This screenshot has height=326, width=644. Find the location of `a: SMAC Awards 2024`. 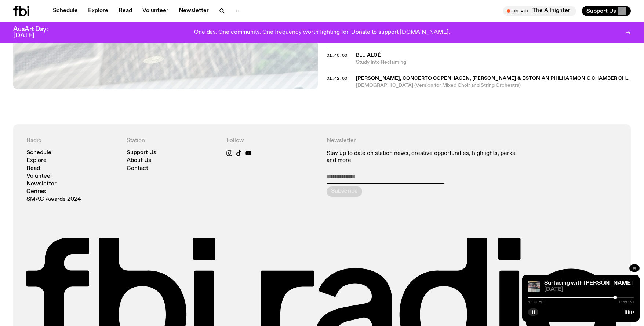

a: SMAC Awards 2024 is located at coordinates (54, 199).